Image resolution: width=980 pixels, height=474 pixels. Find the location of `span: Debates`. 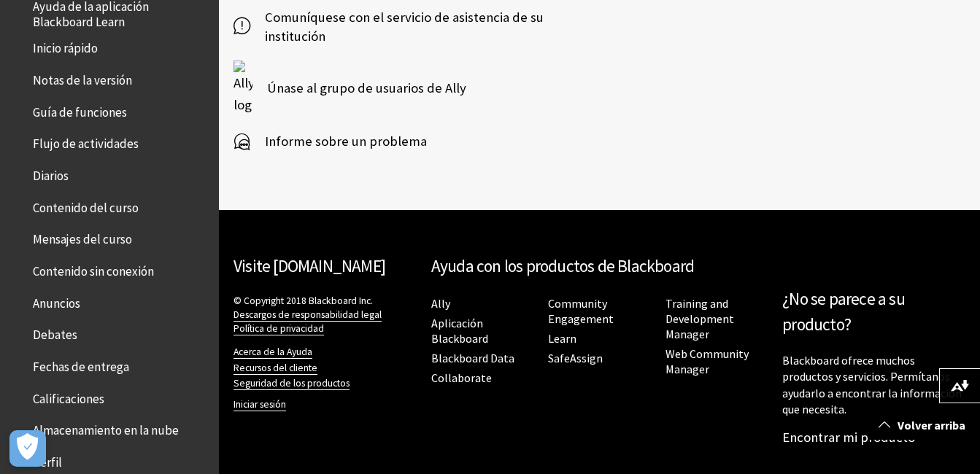

span: Debates is located at coordinates (55, 332).